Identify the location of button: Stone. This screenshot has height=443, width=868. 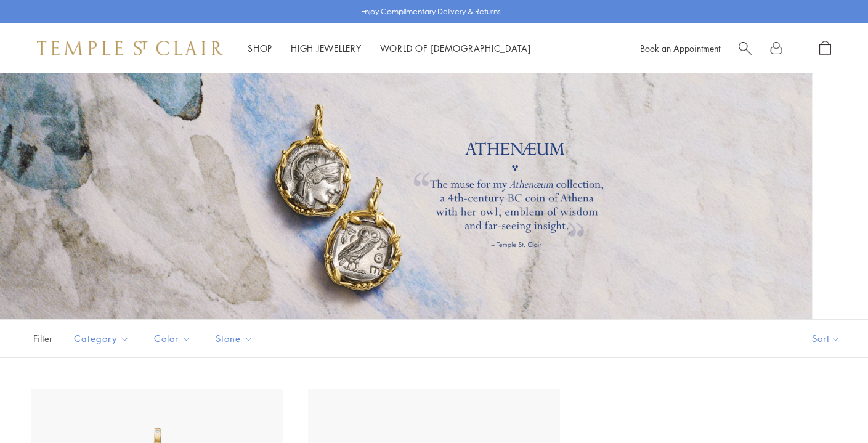
(234, 339).